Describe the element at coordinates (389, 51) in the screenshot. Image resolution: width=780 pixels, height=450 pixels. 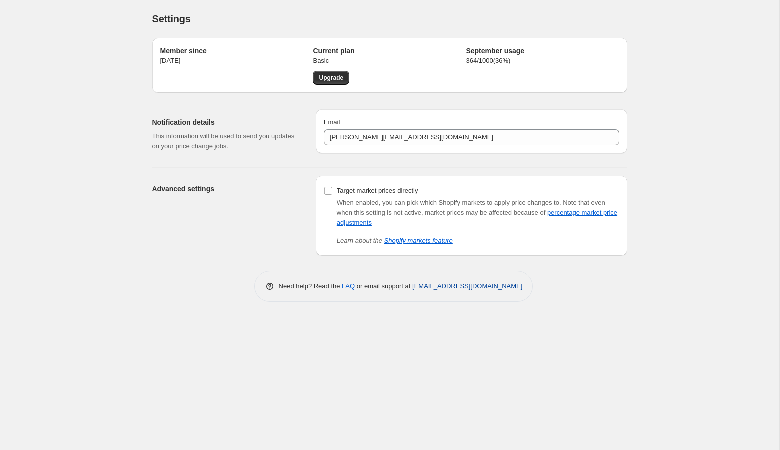
I see `h2: Current plan` at that location.